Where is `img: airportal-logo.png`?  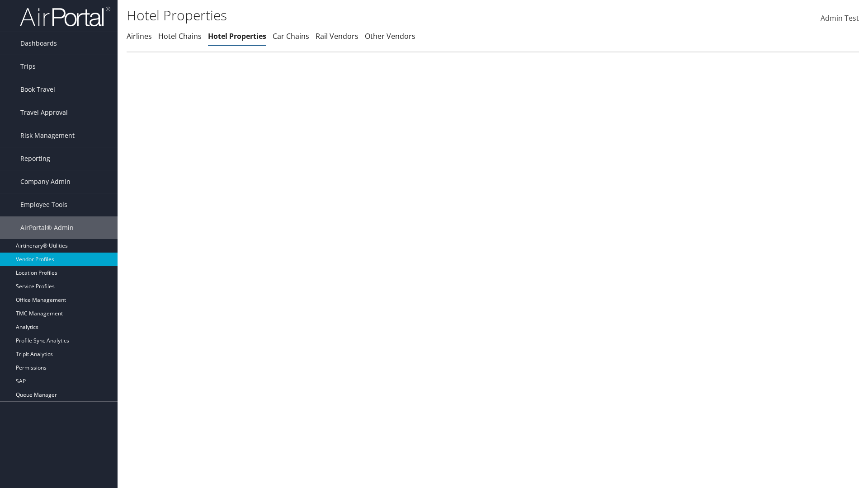
img: airportal-logo.png is located at coordinates (65, 16).